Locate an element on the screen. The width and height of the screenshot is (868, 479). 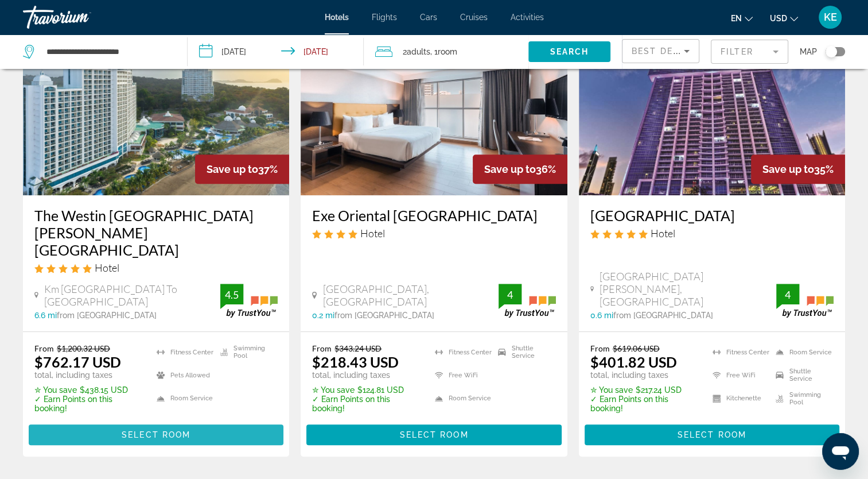
button: Search is located at coordinates (569, 52).